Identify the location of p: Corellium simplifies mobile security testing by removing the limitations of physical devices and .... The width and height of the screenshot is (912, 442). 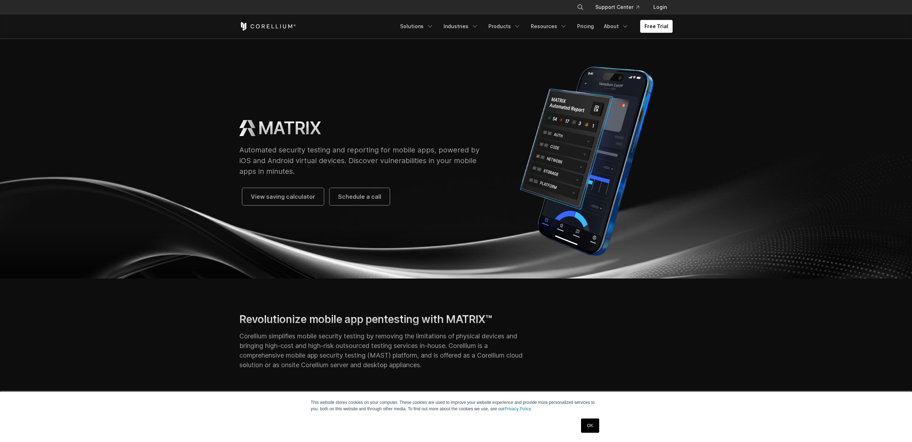
(381, 351).